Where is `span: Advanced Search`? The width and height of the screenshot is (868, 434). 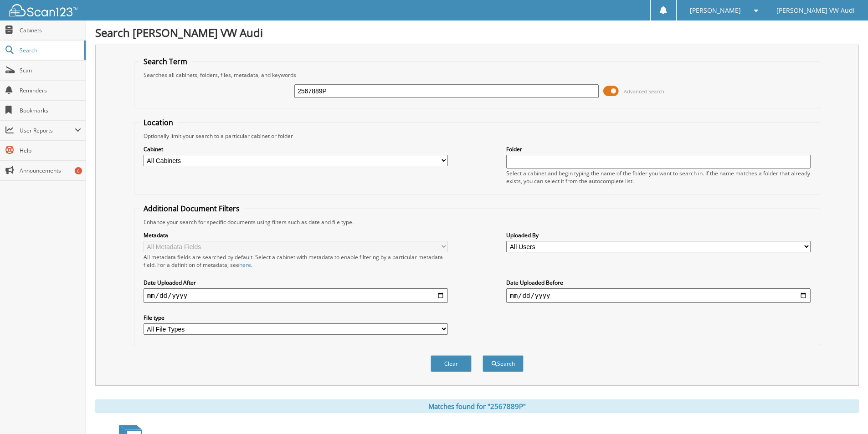 span: Advanced Search is located at coordinates (643, 91).